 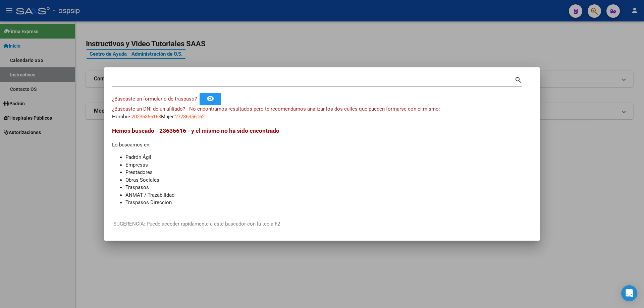 What do you see at coordinates (328, 195) in the screenshot?
I see `li: ANMAT / Trazabilidad` at bounding box center [328, 195].